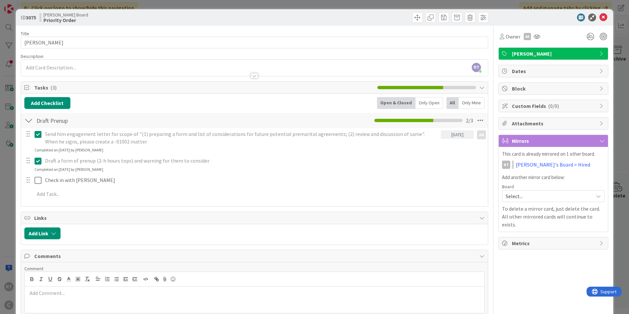  Describe the element at coordinates (47, 103) in the screenshot. I see `button: Add Checklist` at that location.